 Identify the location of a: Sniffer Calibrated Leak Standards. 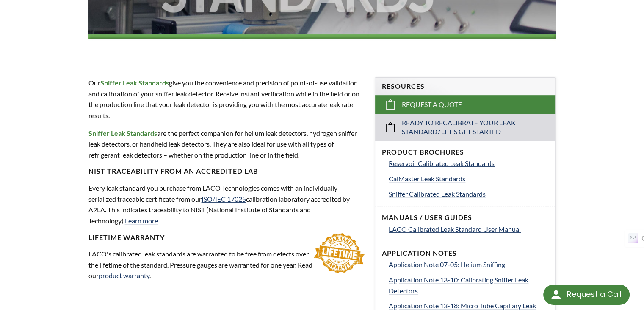
(469, 194).